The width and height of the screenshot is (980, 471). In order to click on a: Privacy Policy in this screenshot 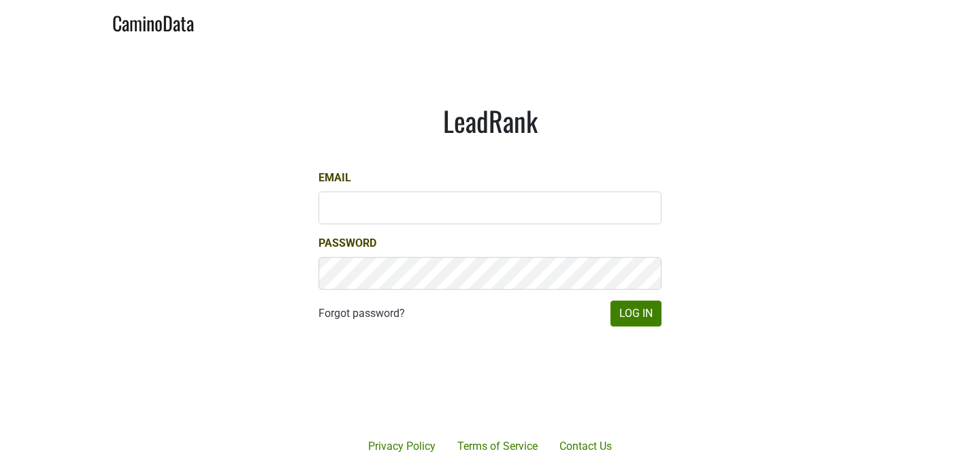, I will do `click(401, 446)`.